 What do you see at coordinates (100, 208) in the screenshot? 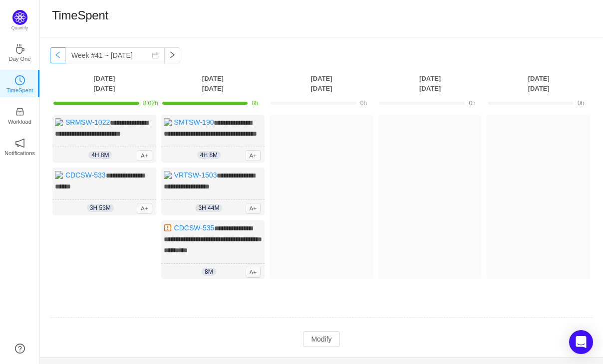
I see `span: 3h 53m` at bounding box center [100, 208].